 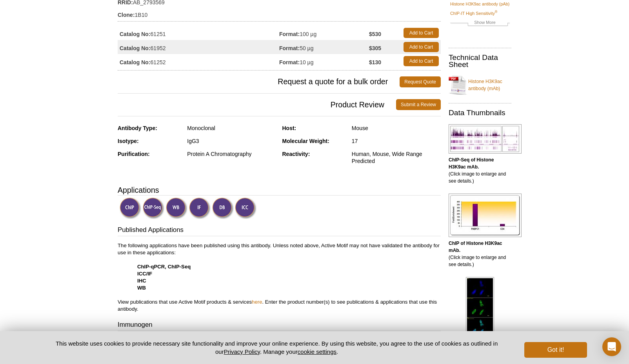 What do you see at coordinates (141, 288) in the screenshot?
I see `strong: WB` at bounding box center [141, 288].